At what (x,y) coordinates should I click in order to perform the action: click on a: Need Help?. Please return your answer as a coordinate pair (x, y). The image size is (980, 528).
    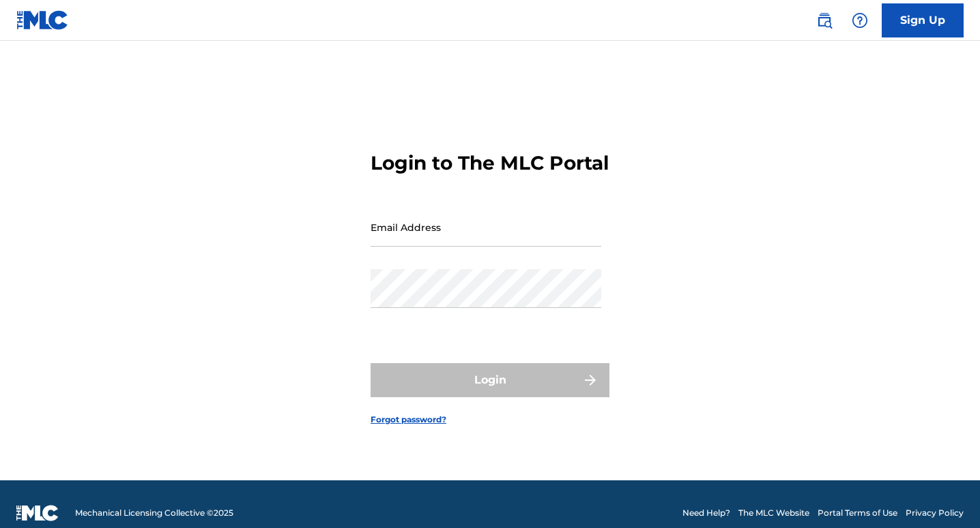
    Looking at the image, I should click on (706, 513).